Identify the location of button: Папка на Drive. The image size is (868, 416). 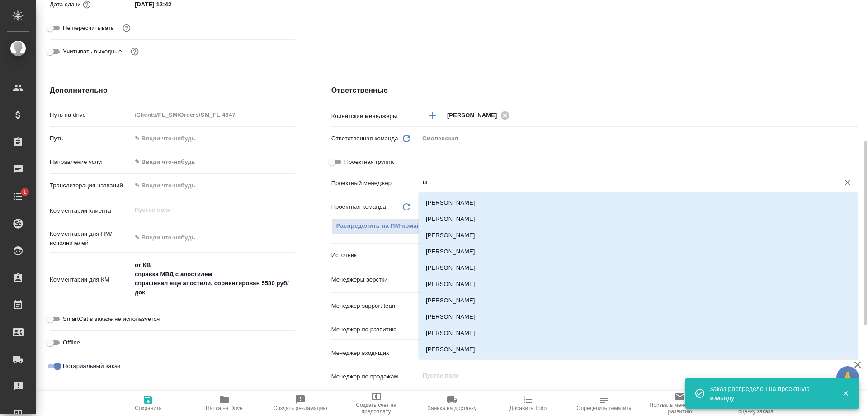
(224, 403).